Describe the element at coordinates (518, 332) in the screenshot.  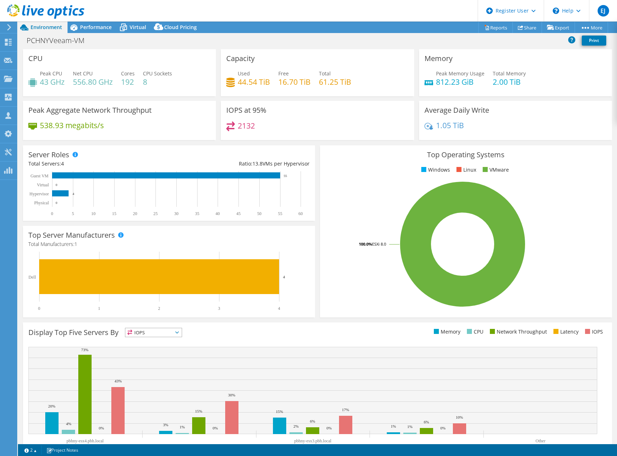
I see `li: Network Throughput` at that location.